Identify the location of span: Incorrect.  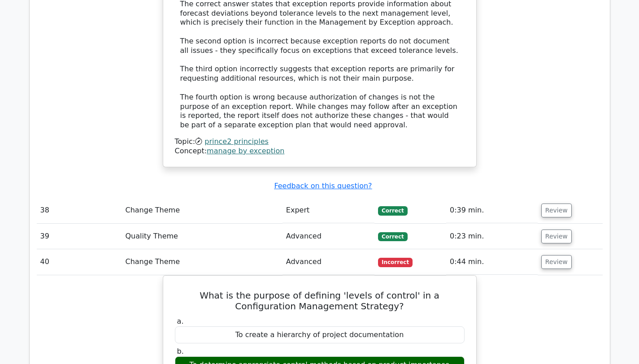
(395, 262).